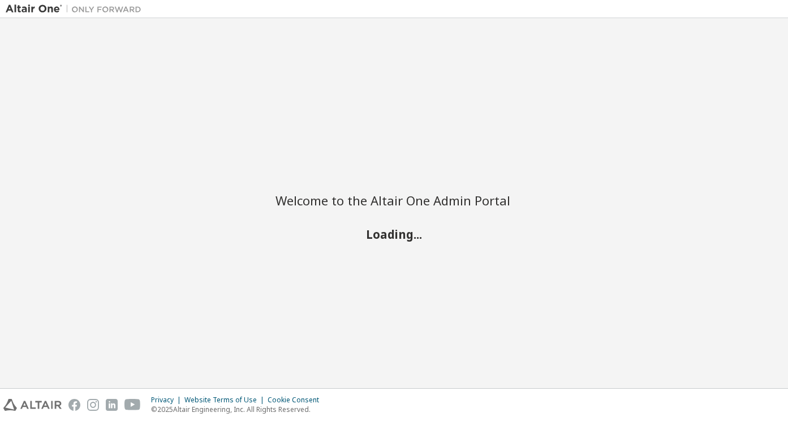 This screenshot has height=421, width=788. What do you see at coordinates (297, 400) in the screenshot?
I see `div: Cookie Consent` at bounding box center [297, 400].